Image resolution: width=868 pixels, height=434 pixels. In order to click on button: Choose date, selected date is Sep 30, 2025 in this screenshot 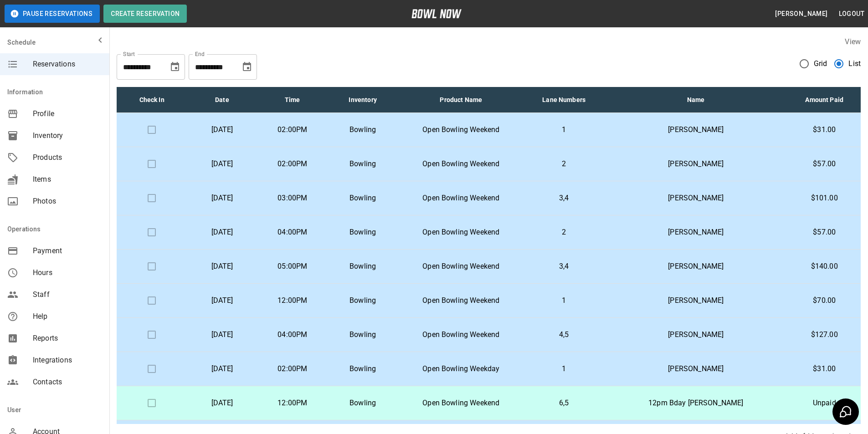, I will do `click(247, 67)`.